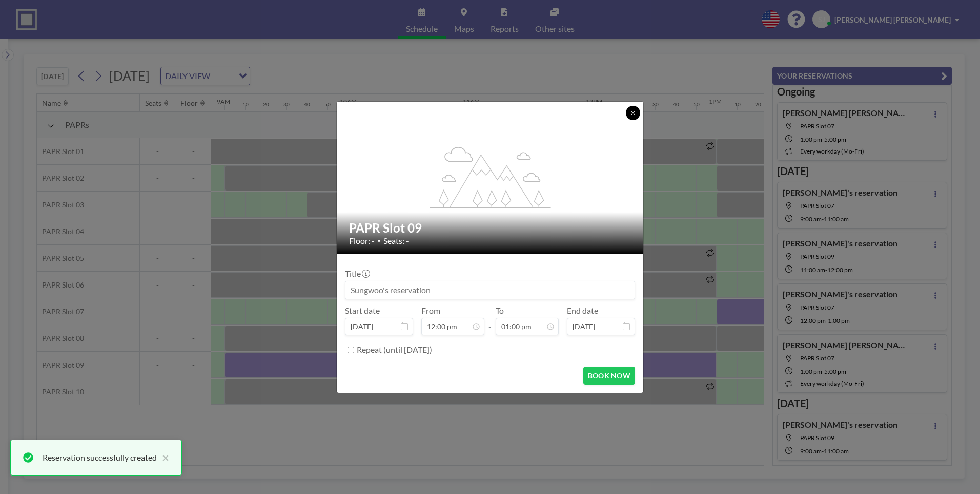 The image size is (980, 494). I want to click on div: Reservation successfully created, so click(100, 457).